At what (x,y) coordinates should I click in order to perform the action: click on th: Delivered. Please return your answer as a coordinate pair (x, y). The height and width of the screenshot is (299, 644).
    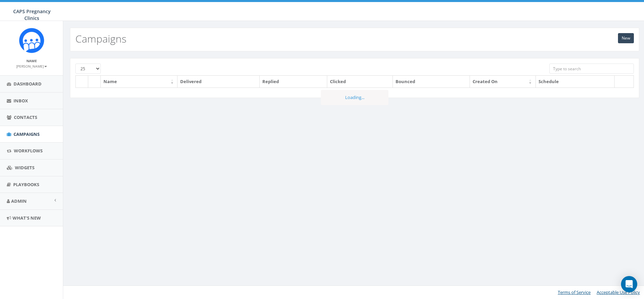
    Looking at the image, I should click on (218, 81).